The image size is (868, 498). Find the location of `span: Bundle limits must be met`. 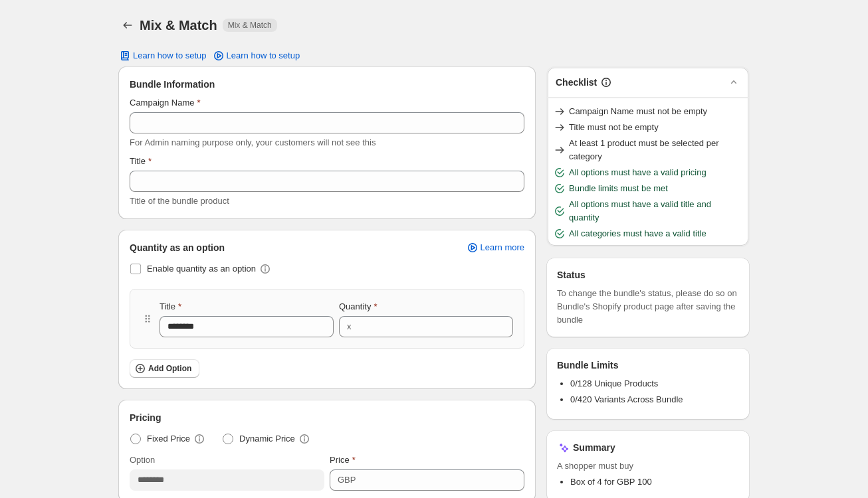

span: Bundle limits must be met is located at coordinates (618, 188).